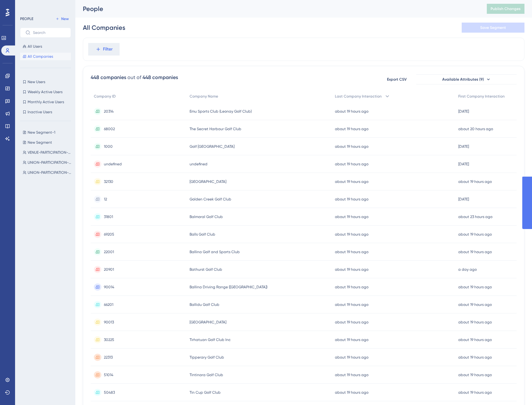 Image resolution: width=532 pixels, height=405 pixels. What do you see at coordinates (109, 129) in the screenshot?
I see `span: 68002` at bounding box center [109, 129].